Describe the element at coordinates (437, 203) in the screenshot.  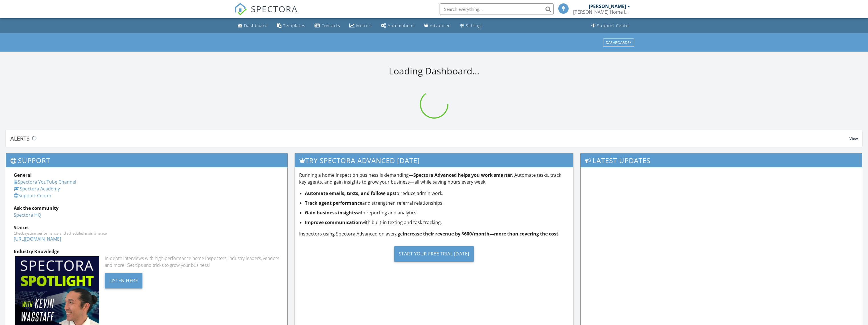
I see `li: and strengthen referral relationships.` at that location.